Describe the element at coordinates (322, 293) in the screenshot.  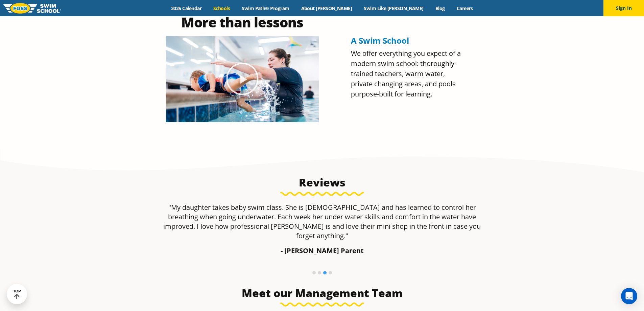
I see `h3: Meet our Management Team` at that location.